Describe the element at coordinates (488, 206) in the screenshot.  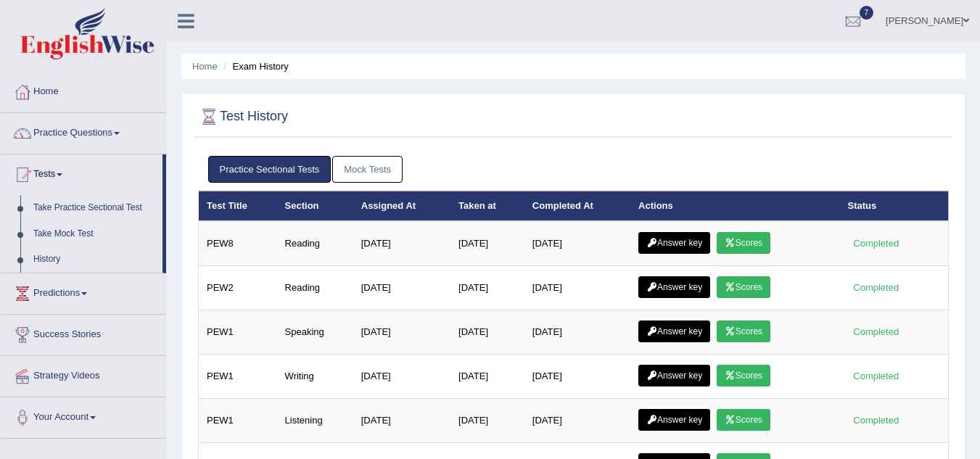
I see `th: Taken at` at that location.